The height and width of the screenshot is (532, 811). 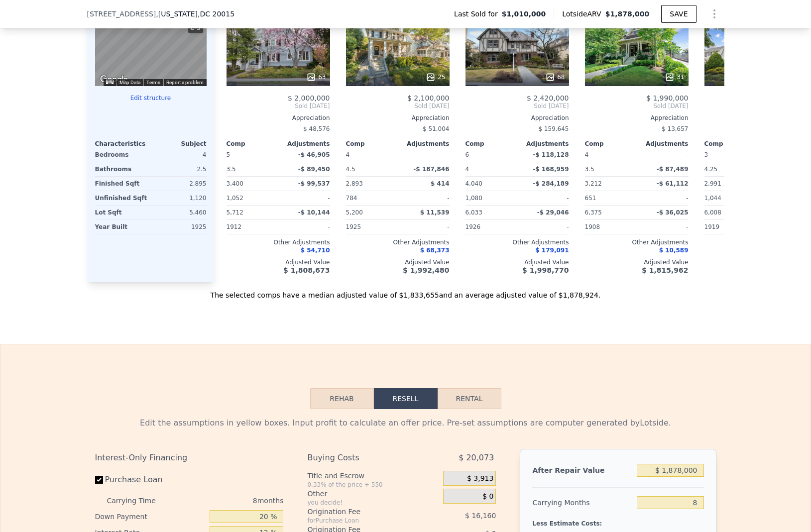 I want to click on a: Terms, so click(x=153, y=82).